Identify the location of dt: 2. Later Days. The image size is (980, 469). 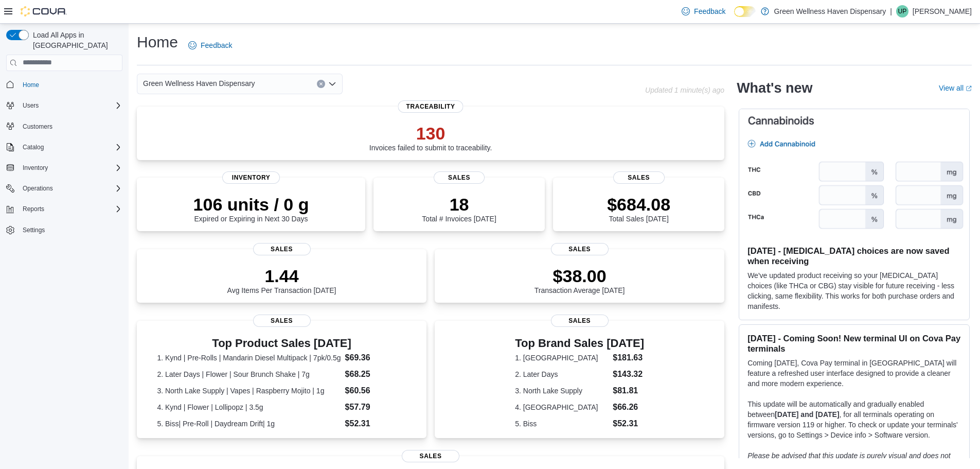
(562, 374).